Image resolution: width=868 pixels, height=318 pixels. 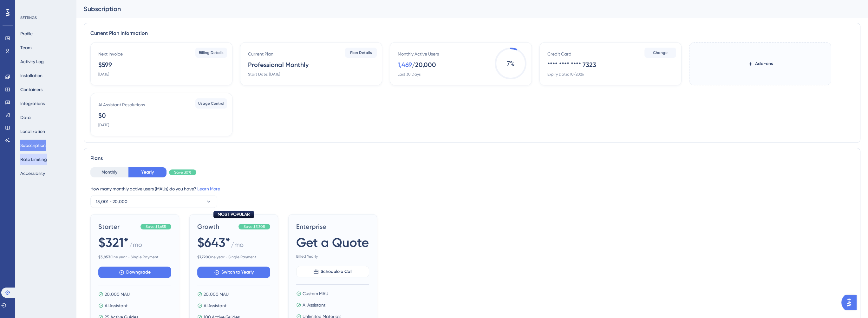 What do you see at coordinates (135, 272) in the screenshot?
I see `button: Downgrade` at bounding box center [135, 272].